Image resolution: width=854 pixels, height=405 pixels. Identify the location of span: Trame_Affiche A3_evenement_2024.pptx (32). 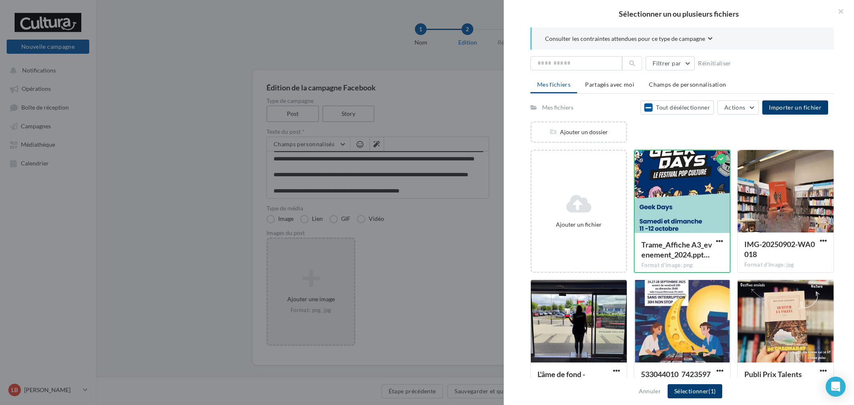
(677, 250).